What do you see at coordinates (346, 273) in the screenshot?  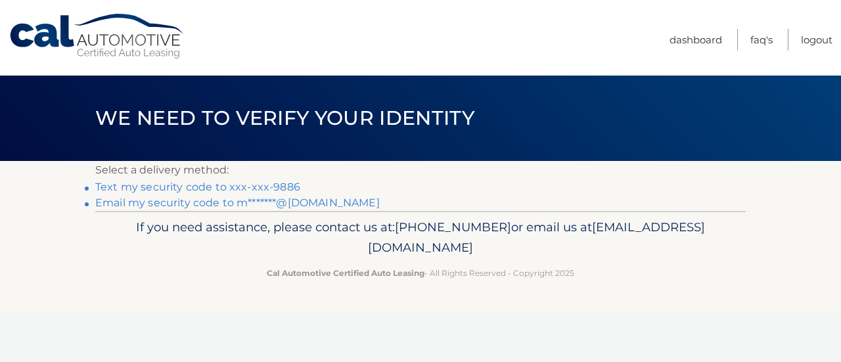 I see `strong: Cal Automotive Certified Auto Leasing` at bounding box center [346, 273].